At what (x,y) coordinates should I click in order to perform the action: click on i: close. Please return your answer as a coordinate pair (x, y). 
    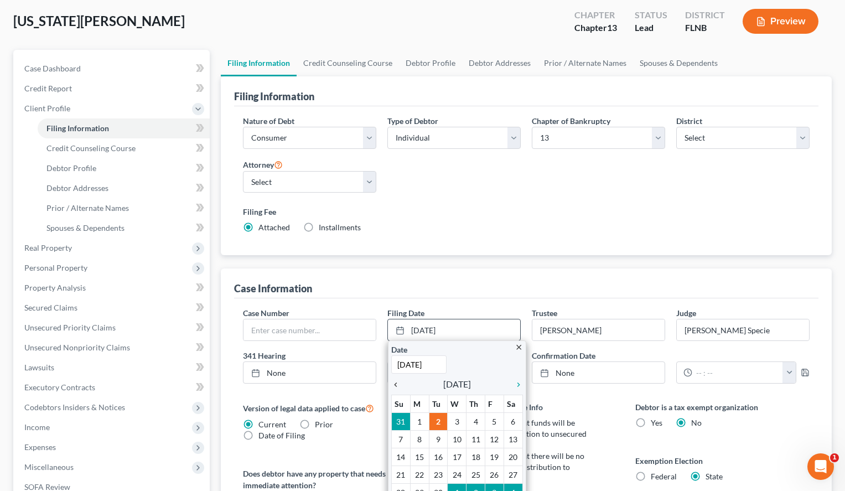
    Looking at the image, I should click on (519, 347).